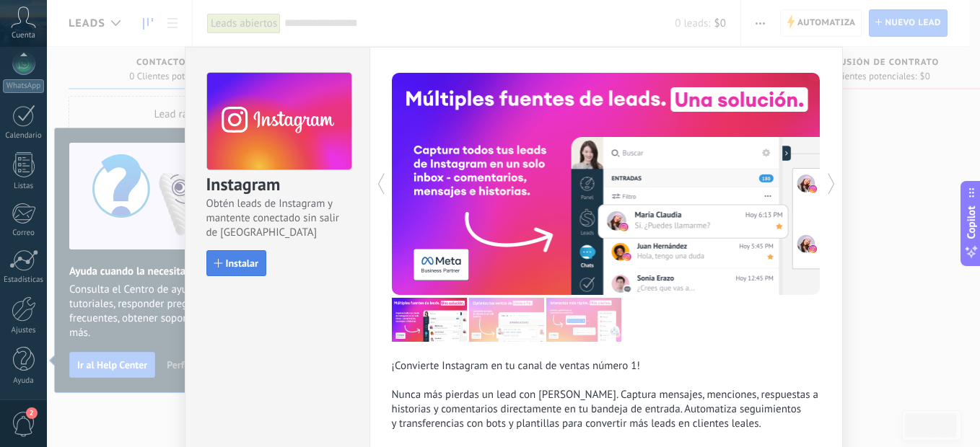 This screenshot has width=980, height=447. What do you see at coordinates (278, 185) in the screenshot?
I see `h3: Instagram` at bounding box center [278, 185].